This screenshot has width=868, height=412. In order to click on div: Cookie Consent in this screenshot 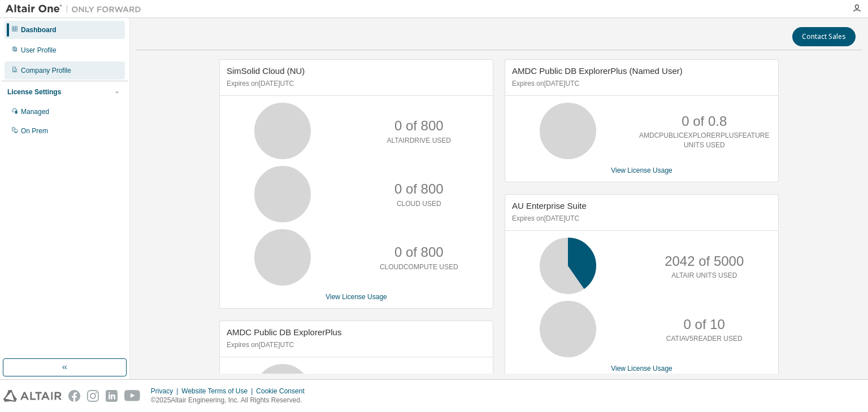, I will do `click(283, 391)`.